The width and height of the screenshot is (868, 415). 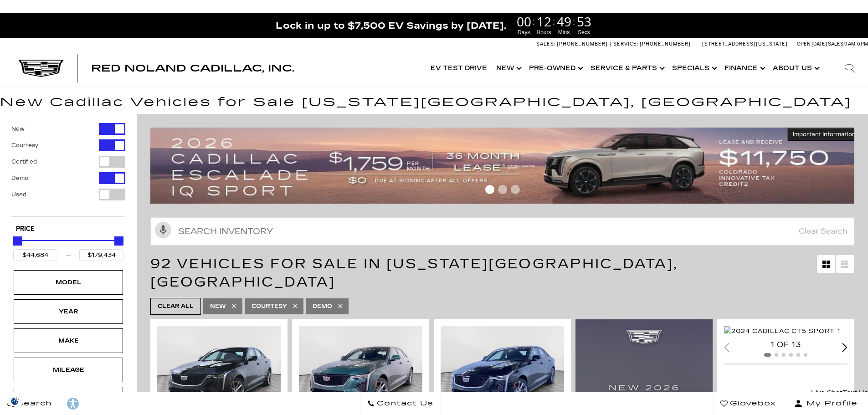 What do you see at coordinates (24, 162) in the screenshot?
I see `label: Certified` at bounding box center [24, 162].